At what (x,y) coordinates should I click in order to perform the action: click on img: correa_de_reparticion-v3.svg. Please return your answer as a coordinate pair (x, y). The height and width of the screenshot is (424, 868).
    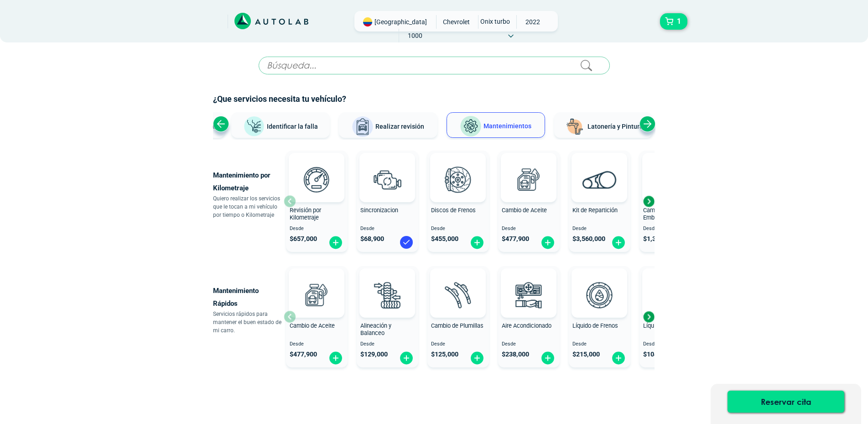
    Looking at the image, I should click on (599, 180).